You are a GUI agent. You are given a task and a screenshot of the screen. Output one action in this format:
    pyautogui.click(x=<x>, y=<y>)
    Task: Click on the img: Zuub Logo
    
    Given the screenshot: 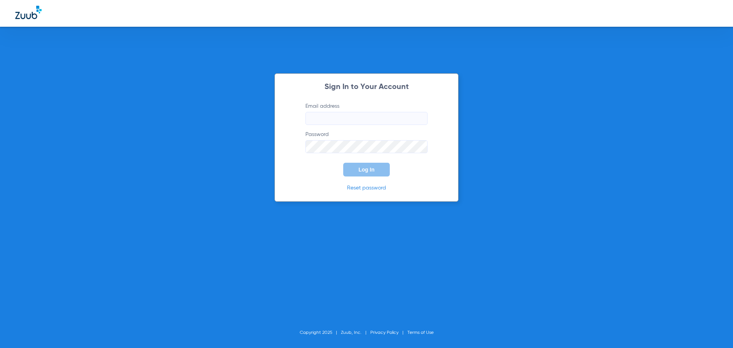 What is the action you would take?
    pyautogui.click(x=28, y=12)
    